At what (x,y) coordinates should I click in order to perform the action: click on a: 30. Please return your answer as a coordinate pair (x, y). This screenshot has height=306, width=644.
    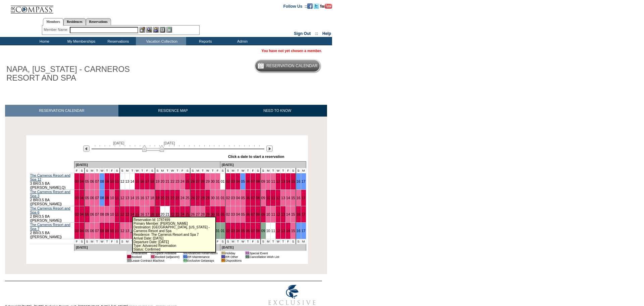
    Looking at the image, I should click on (213, 181).